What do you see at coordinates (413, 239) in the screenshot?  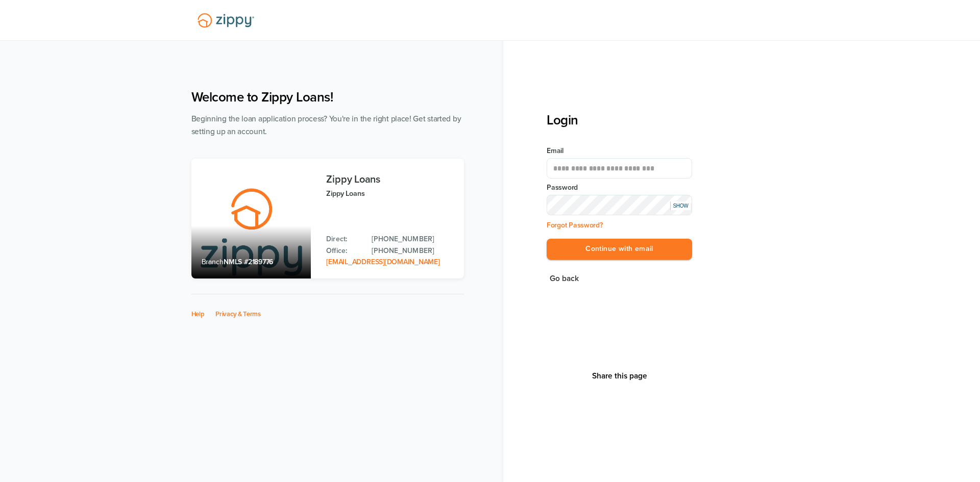 I see `a: Direct Phone: 512-975-2947` at bounding box center [413, 239].